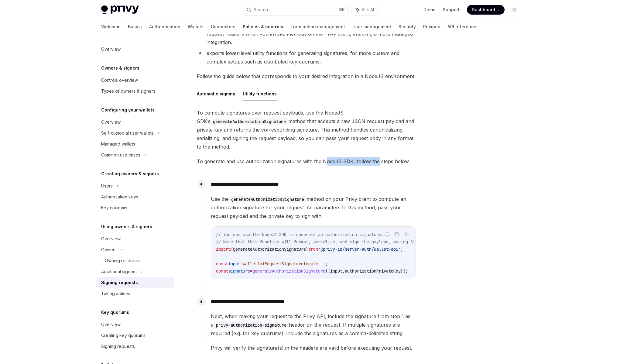 This screenshot has height=364, width=620. What do you see at coordinates (135, 260) in the screenshot?
I see `a: Owning resources` at bounding box center [135, 260].